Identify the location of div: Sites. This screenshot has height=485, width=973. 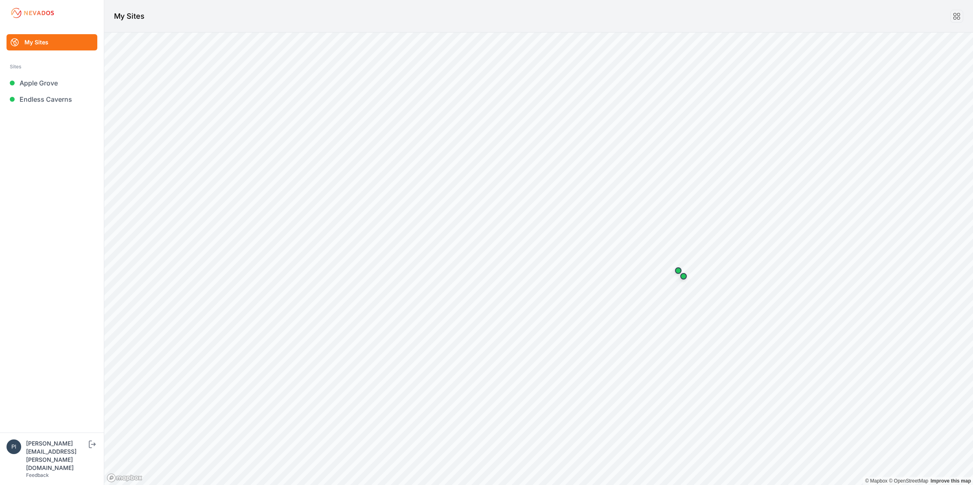
(52, 67).